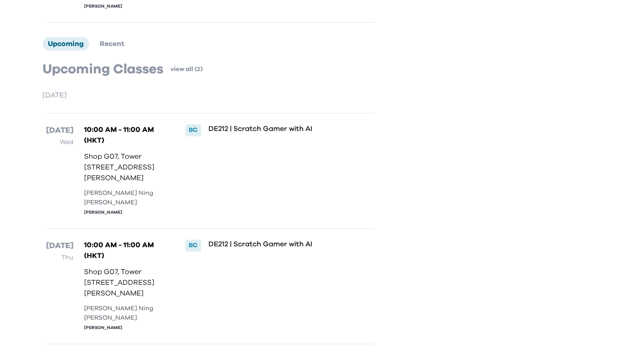 Image resolution: width=644 pixels, height=363 pixels. I want to click on span: Recent, so click(112, 44).